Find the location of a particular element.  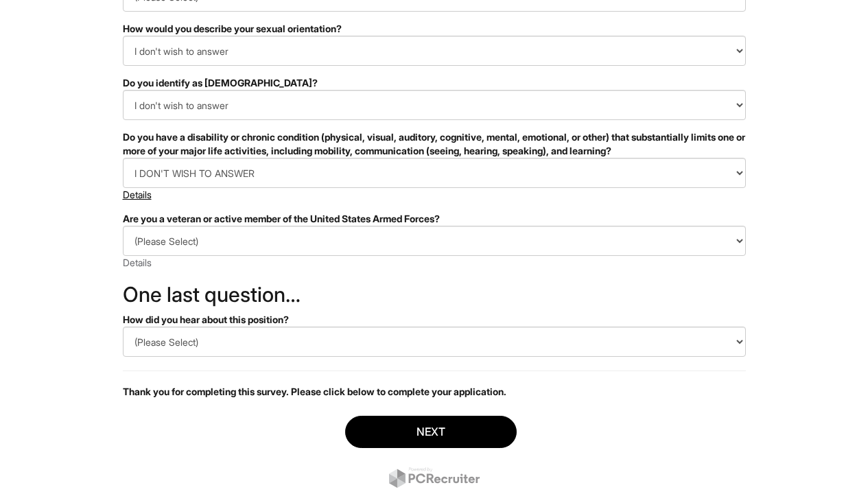

select: Do you identify as transgender? is located at coordinates (434, 105).